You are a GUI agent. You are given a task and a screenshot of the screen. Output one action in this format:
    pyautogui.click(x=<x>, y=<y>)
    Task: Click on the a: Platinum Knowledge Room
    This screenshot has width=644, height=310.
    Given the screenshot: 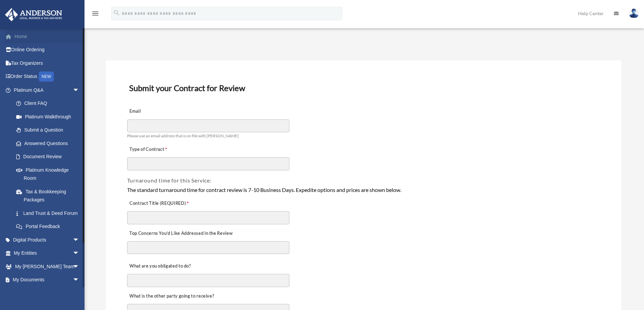 What is the action you would take?
    pyautogui.click(x=49, y=175)
    